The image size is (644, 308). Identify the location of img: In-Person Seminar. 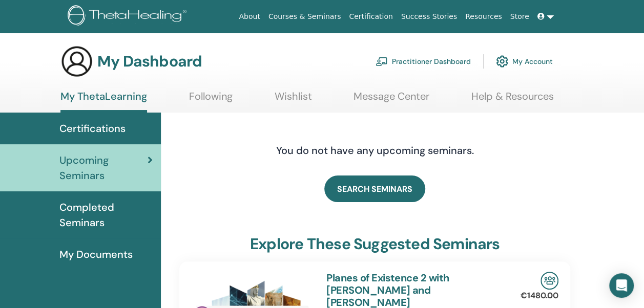
(549, 281).